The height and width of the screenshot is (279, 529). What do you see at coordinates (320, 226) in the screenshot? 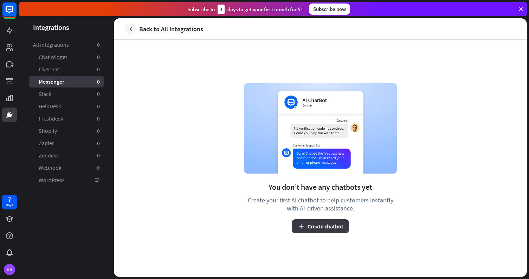
I see `button: Create chatbot` at bounding box center [320, 226].